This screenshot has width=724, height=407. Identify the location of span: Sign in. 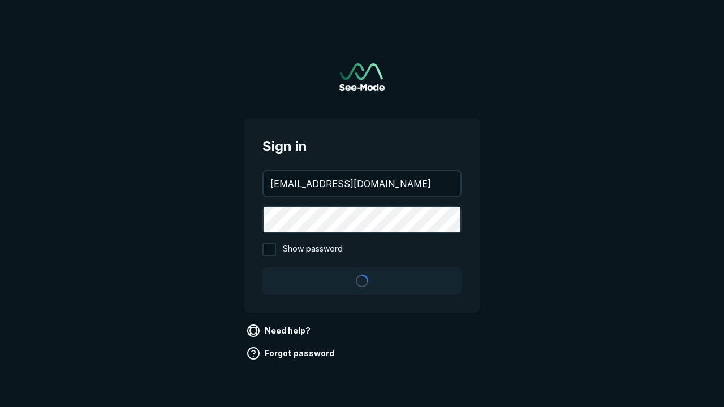
(362, 146).